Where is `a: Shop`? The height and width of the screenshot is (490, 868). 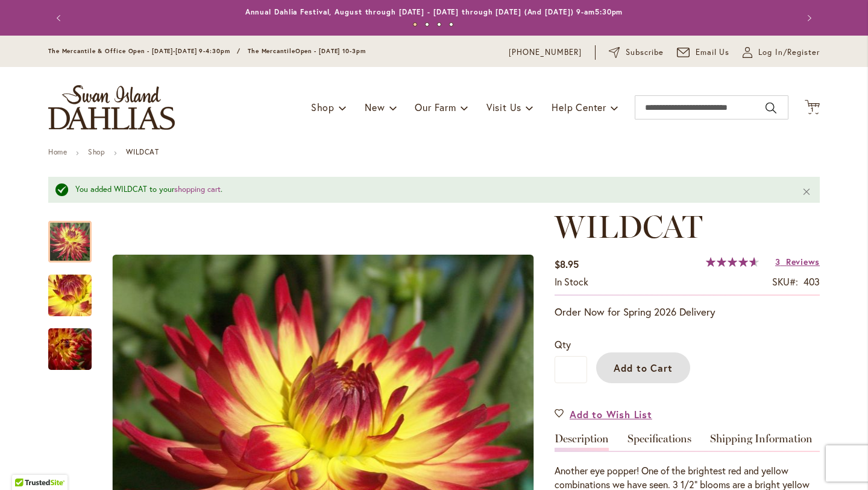
a: Shop is located at coordinates (97, 151).